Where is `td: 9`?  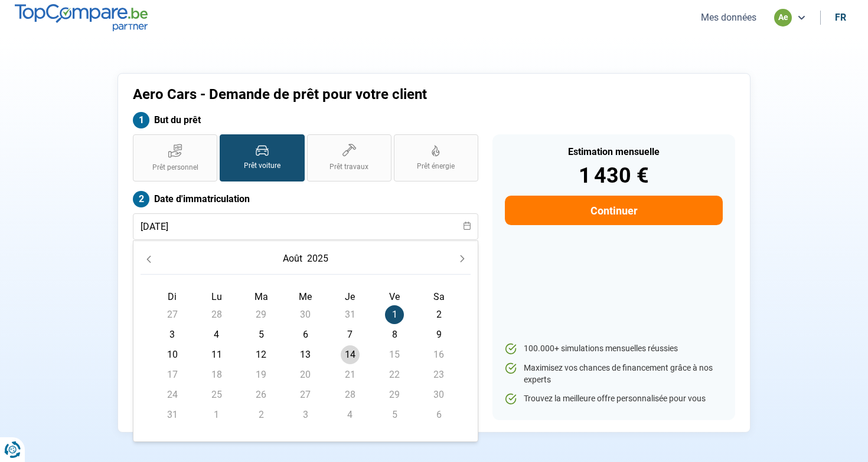
td: 9 is located at coordinates (438, 335).